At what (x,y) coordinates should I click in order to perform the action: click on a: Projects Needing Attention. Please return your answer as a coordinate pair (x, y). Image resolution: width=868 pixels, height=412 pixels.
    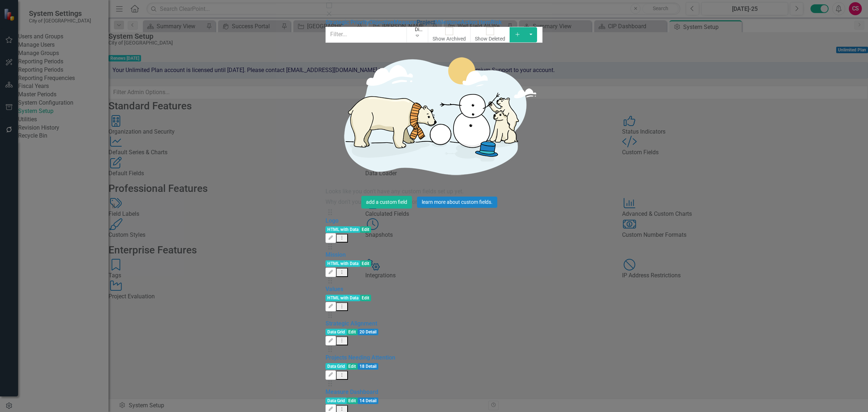
    Looking at the image, I should click on (360, 357).